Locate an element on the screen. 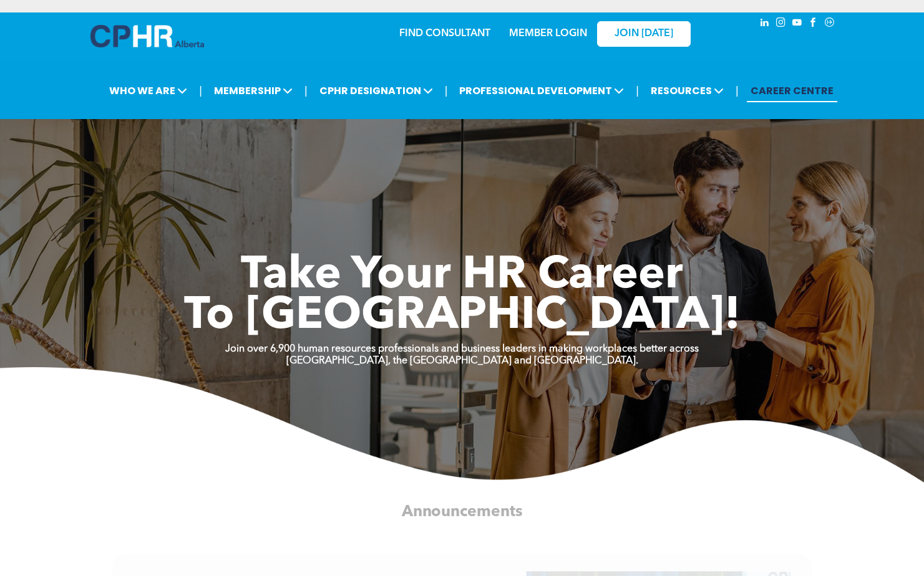 The width and height of the screenshot is (924, 576). a: FIND CONSULTANT is located at coordinates (445, 34).